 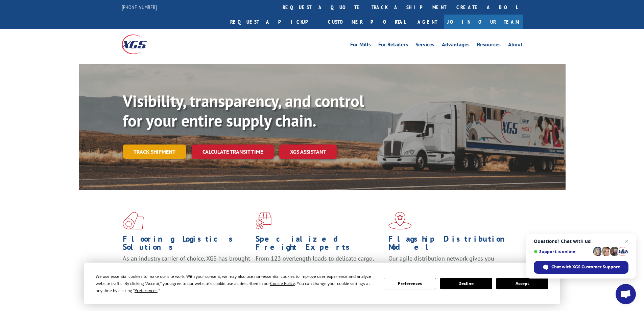 What do you see at coordinates (427, 22) in the screenshot?
I see `a: Agent` at bounding box center [427, 22].